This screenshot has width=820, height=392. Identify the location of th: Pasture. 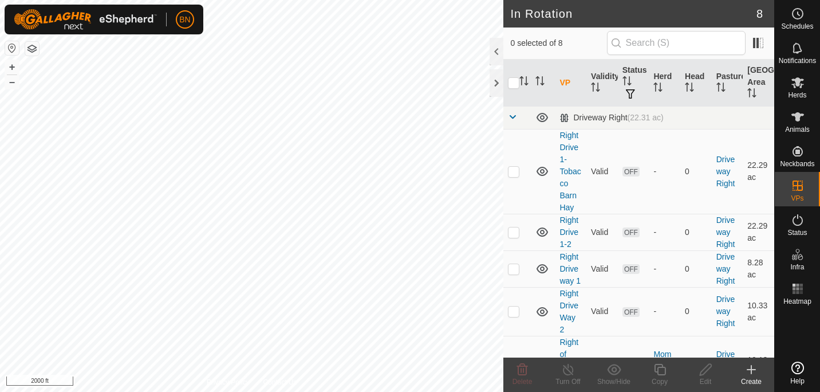
(727, 83).